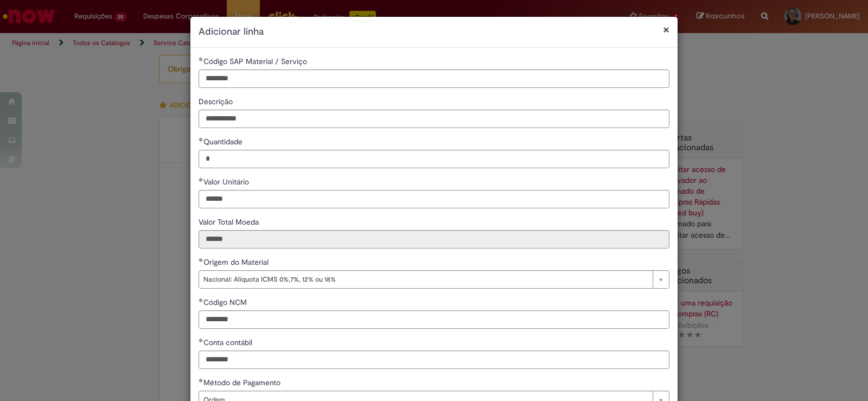 This screenshot has width=868, height=401. I want to click on input: Valor Unitário, so click(434, 199).